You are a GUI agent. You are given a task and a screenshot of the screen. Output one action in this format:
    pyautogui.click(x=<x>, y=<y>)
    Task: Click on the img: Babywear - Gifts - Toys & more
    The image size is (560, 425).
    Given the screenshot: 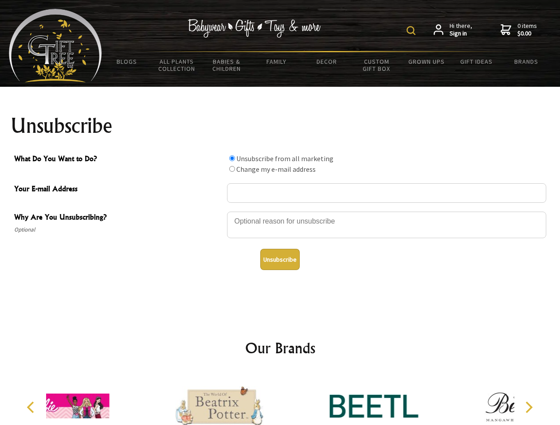 What is the action you would take?
    pyautogui.click(x=254, y=28)
    